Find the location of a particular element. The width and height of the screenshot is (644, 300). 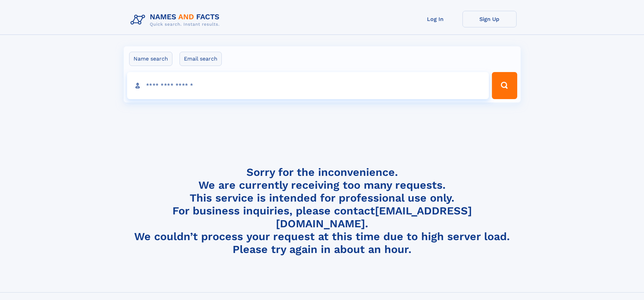

button: Search Button is located at coordinates (504, 85).